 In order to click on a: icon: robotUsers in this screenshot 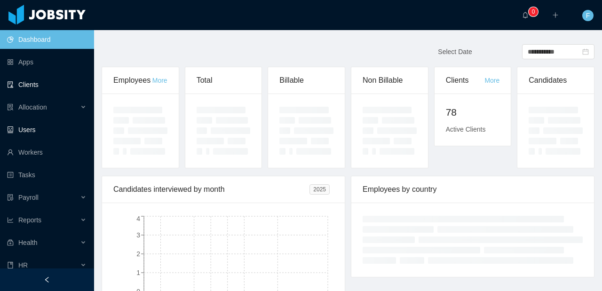, I will do `click(47, 130)`.